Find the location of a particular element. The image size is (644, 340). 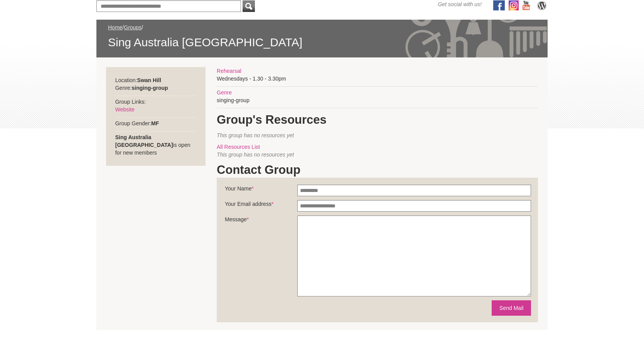

div: All Resources List is located at coordinates (377, 147).